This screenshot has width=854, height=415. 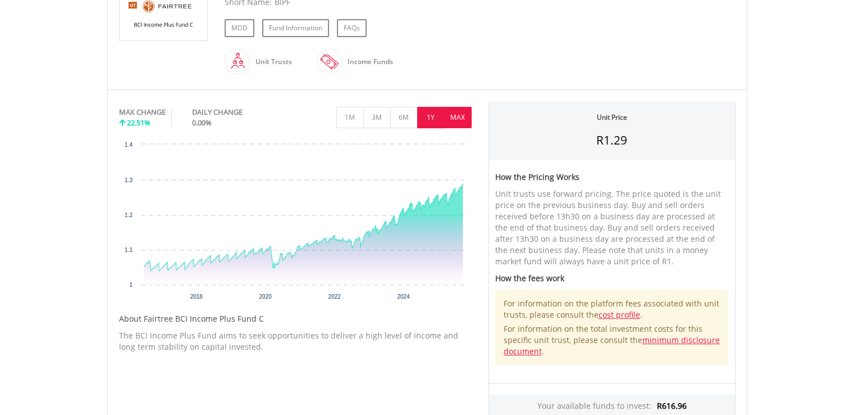 I want to click on div: DAILY CHANGE, so click(x=236, y=112).